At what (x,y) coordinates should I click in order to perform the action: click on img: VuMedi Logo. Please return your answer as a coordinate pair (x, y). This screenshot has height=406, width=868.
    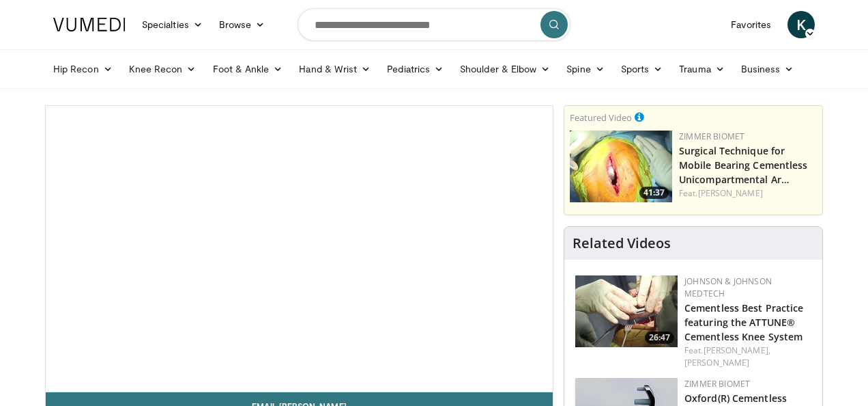
    Looking at the image, I should click on (89, 24).